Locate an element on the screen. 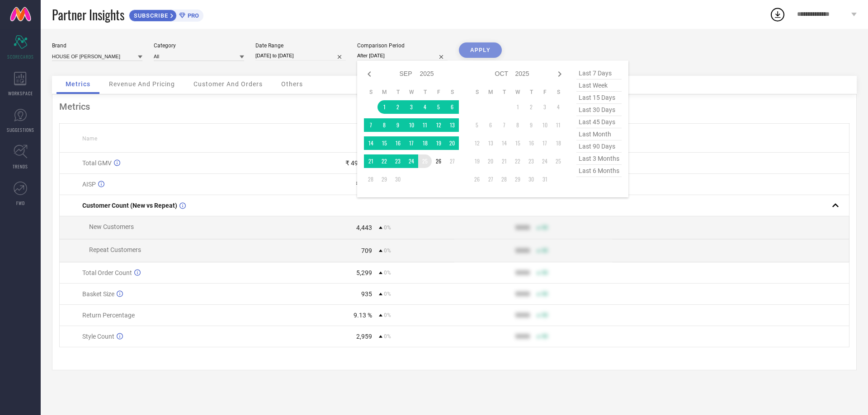 The width and height of the screenshot is (868, 415). span: last 45 days is located at coordinates (599, 122).